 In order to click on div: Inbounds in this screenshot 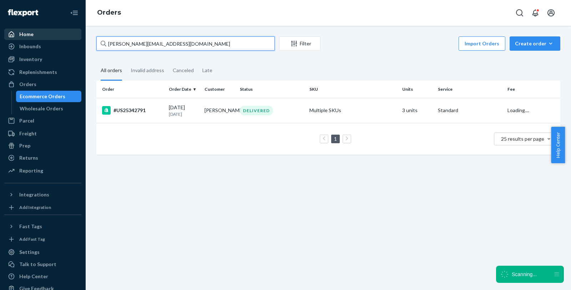, I will do `click(30, 46)`.